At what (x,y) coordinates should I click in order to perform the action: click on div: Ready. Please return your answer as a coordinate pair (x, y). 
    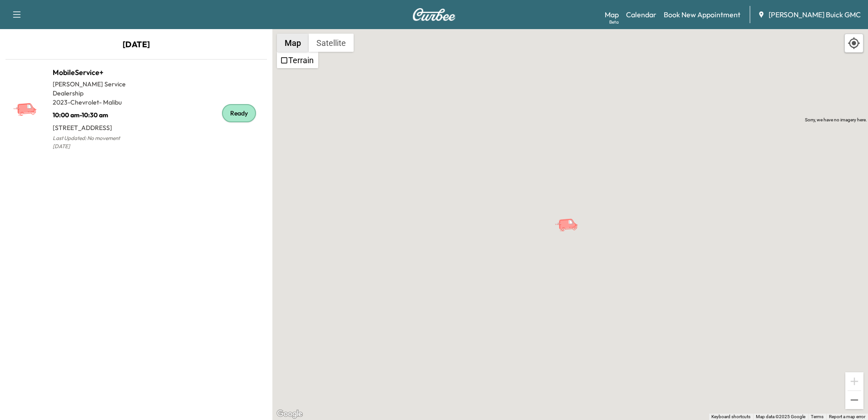
    Looking at the image, I should click on (239, 113).